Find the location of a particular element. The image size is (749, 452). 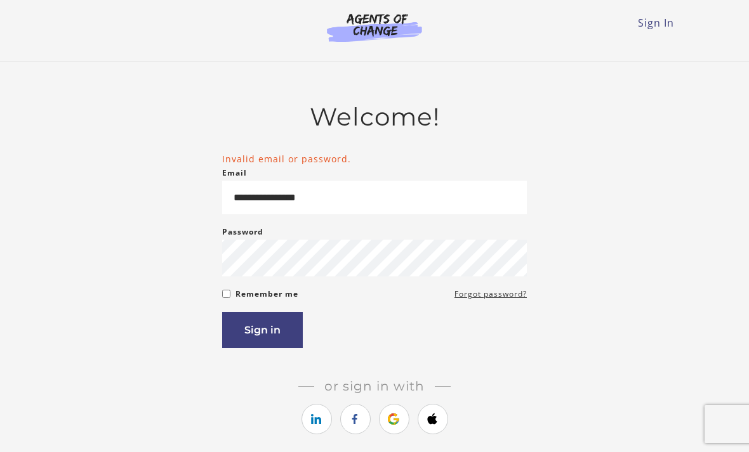

a: https://courses.thinkific.com/users/auth/google?ss%5Breferral%5D=&ss%5Buser_return_to%5D=%2Fcours... is located at coordinates (394, 419).